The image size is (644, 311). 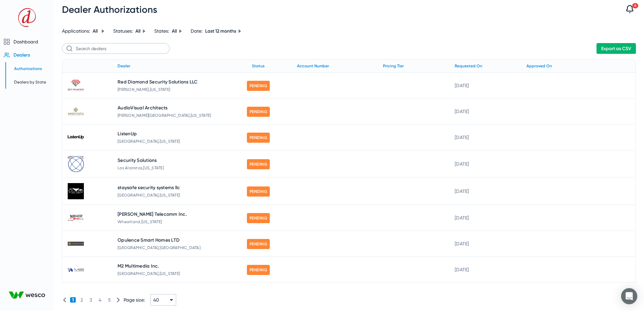 What do you see at coordinates (196, 31) in the screenshot?
I see `span: Date:` at bounding box center [196, 31].